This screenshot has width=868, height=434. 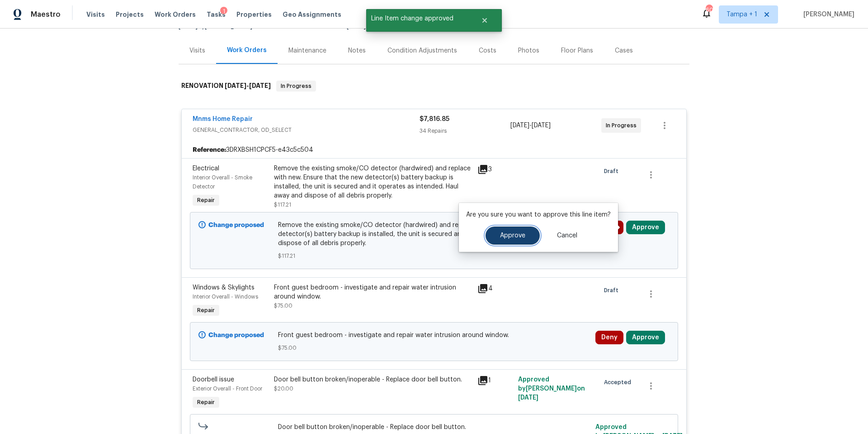 What do you see at coordinates (308, 50) in the screenshot?
I see `div: Maintenance` at bounding box center [308, 50].